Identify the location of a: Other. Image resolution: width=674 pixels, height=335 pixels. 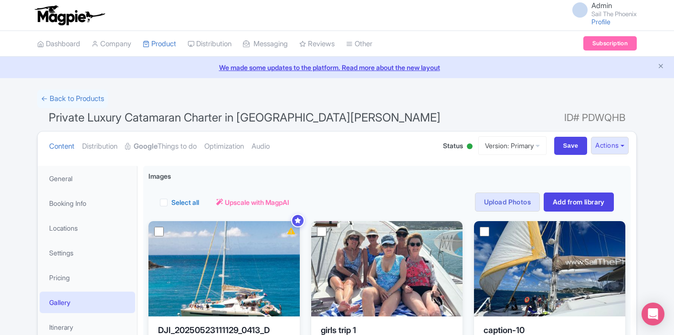
(359, 44).